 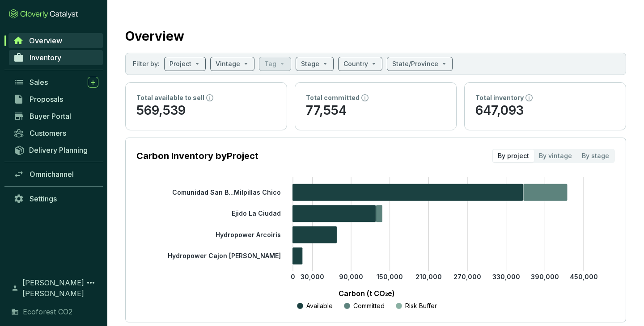 What do you see at coordinates (227, 192) in the screenshot?
I see `tspan: Comunidad San B...Milpillas Chico` at bounding box center [227, 192].